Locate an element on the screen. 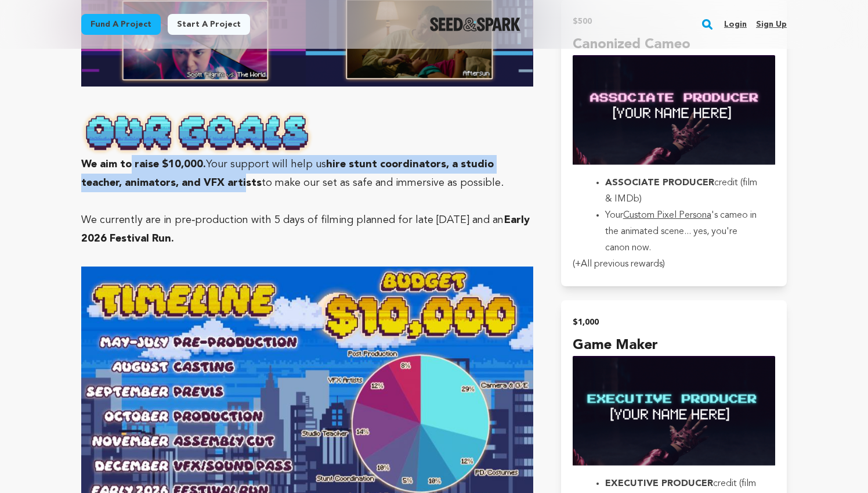 This screenshot has width=868, height=493. a: Login is located at coordinates (735, 24).